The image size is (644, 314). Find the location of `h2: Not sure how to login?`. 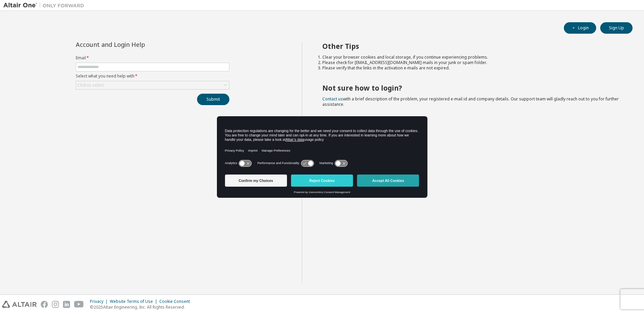

h2: Not sure how to login? is located at coordinates (472, 88).